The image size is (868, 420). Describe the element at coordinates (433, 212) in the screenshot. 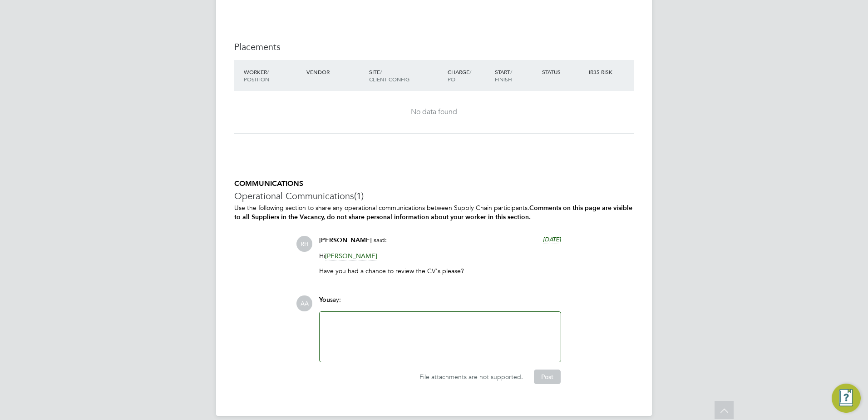

I see `b: Comments on this page are visible to all Suppliers in the Vacancy, do not share personal informat...` at that location.